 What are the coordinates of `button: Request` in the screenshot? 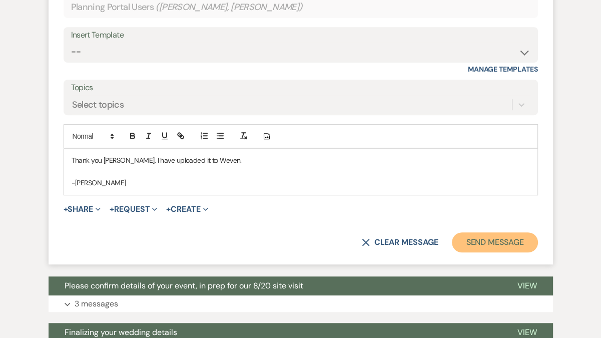 It's located at (133, 209).